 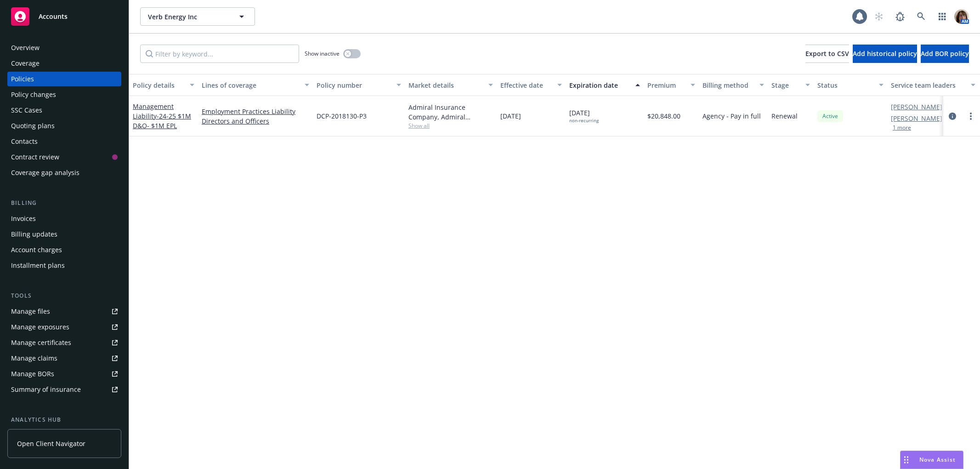 What do you see at coordinates (671, 85) in the screenshot?
I see `button: Premium` at bounding box center [671, 85].